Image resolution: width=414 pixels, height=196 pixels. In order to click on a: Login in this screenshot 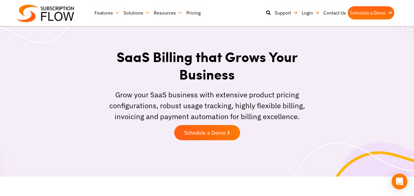, I will do `click(311, 13)`.